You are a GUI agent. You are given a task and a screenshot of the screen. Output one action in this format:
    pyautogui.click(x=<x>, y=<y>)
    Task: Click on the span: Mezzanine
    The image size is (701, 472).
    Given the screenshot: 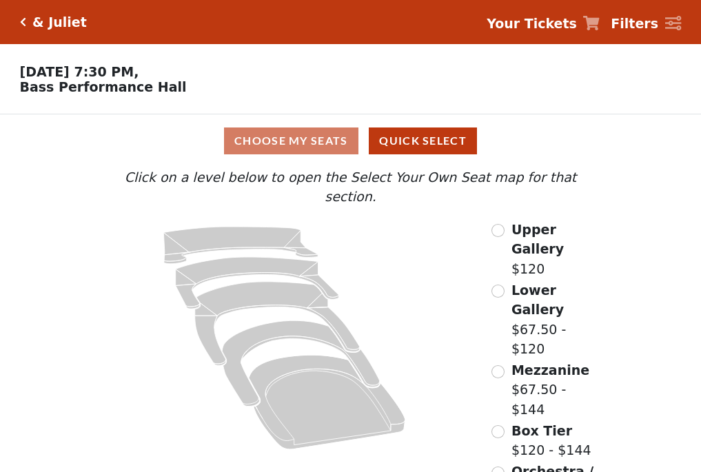 What is the action you would take?
    pyautogui.click(x=550, y=370)
    